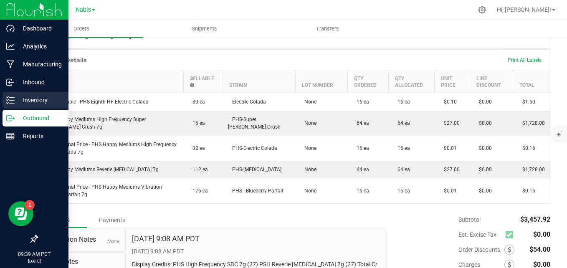 This screenshot has height=268, width=567. Describe the element at coordinates (532, 82) in the screenshot. I see `th: Total` at that location.